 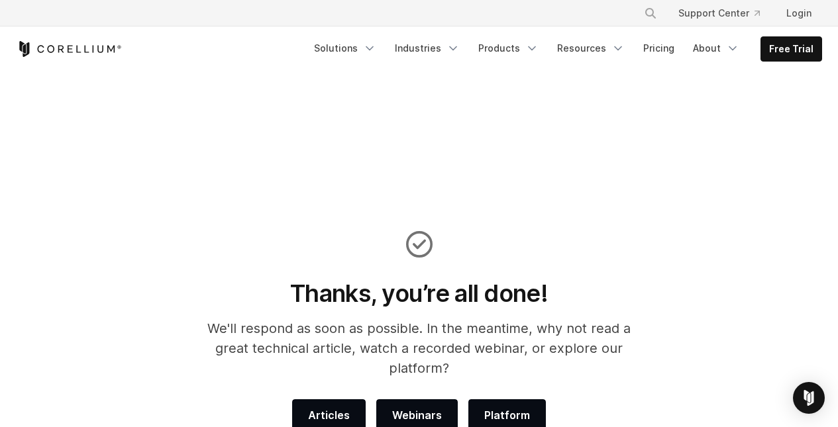 What do you see at coordinates (419, 293) in the screenshot?
I see `h1: Thanks, you’re all done!` at bounding box center [419, 293].